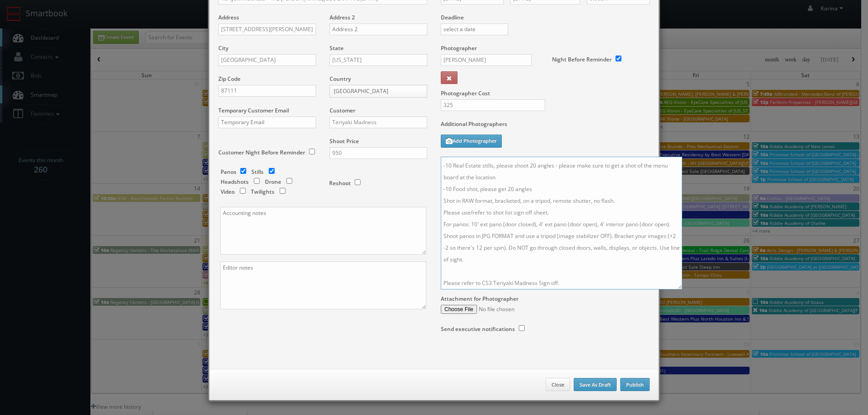  What do you see at coordinates (340, 79) in the screenshot?
I see `label: Country` at bounding box center [340, 79].